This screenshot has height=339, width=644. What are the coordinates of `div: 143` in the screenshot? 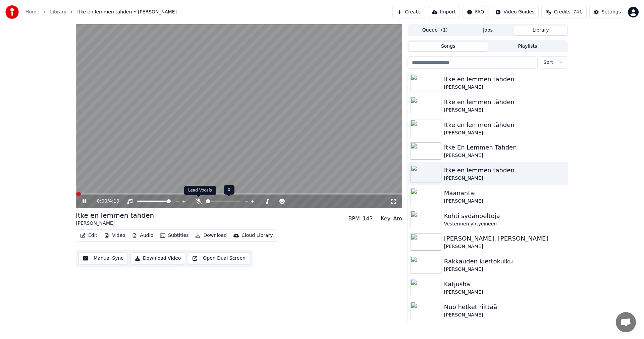 It's located at (367, 219).